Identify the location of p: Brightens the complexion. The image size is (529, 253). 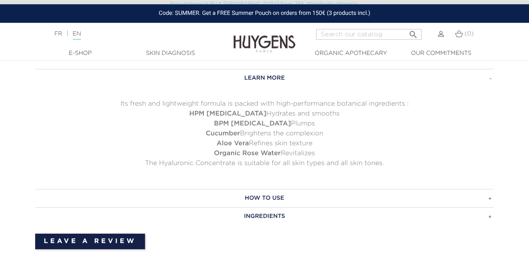
(264, 134).